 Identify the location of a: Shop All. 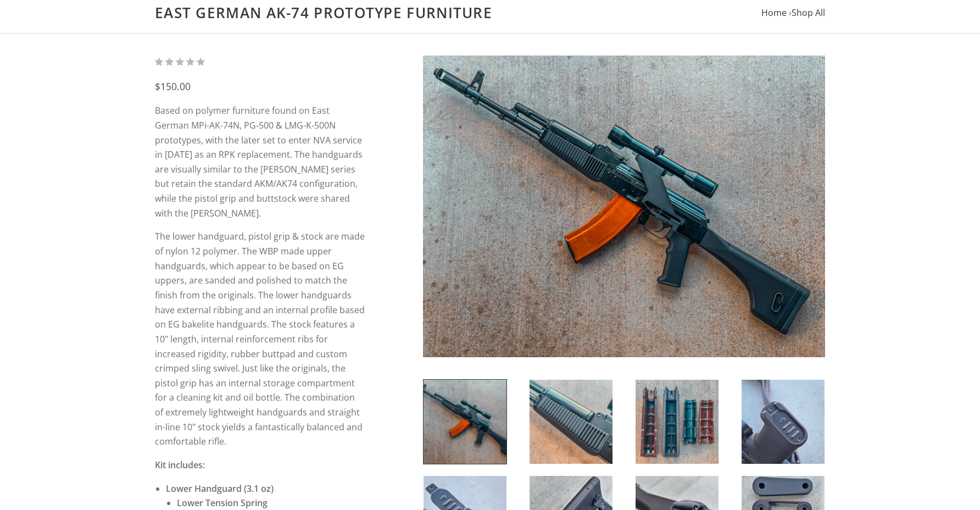
(808, 13).